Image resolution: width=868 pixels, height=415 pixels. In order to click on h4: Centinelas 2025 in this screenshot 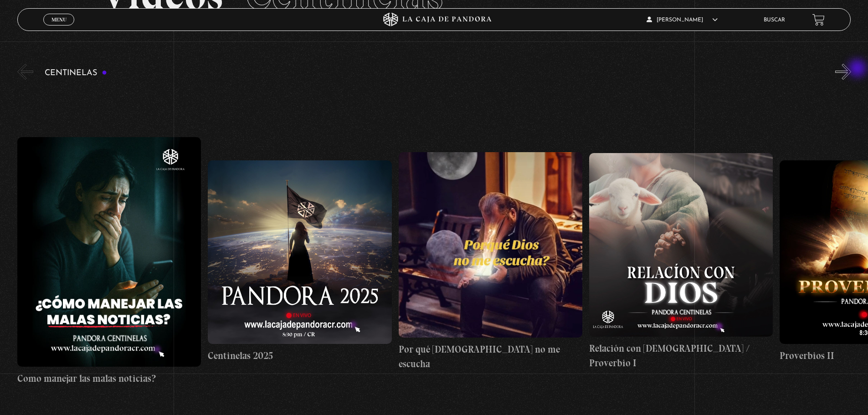, I will do `click(300, 356)`.